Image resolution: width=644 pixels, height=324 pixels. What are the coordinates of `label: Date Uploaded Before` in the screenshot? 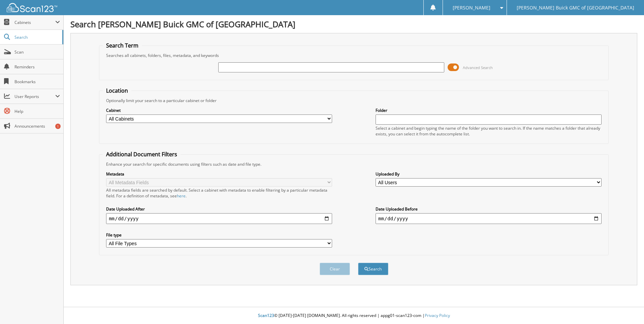 It's located at (488, 209).